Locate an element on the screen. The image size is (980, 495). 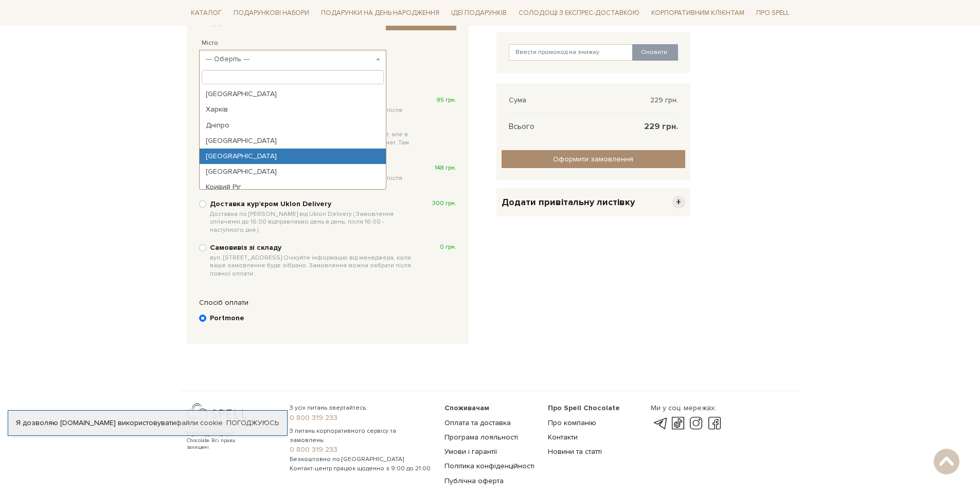
a: Корпоративним клієнтам is located at coordinates (697, 13).